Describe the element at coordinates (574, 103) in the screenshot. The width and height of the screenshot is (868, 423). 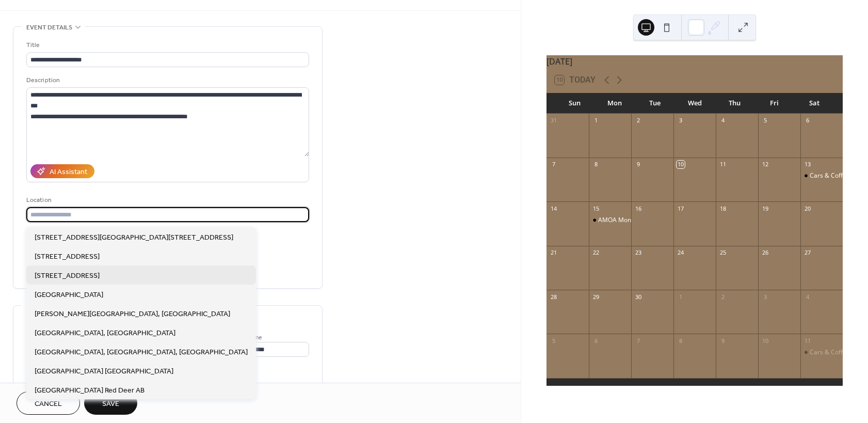
I see `div: Sun` at that location.